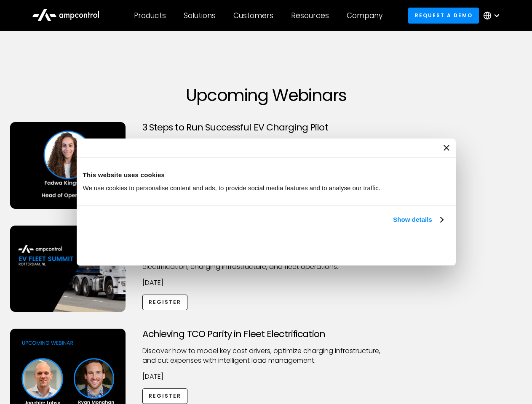 Image resolution: width=532 pixels, height=404 pixels. What do you see at coordinates (418, 220) in the screenshot?
I see `a: Show details` at bounding box center [418, 220].